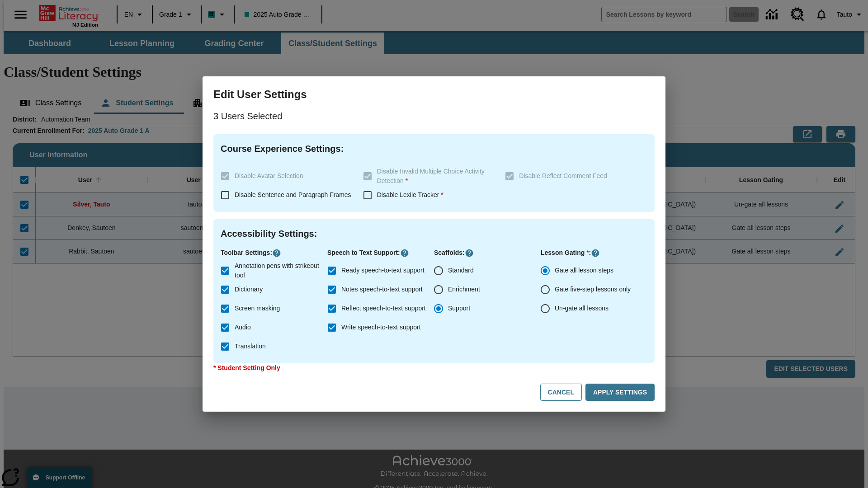  What do you see at coordinates (563, 176) in the screenshot?
I see `span: Disable Reflect Comment Feed` at bounding box center [563, 176].